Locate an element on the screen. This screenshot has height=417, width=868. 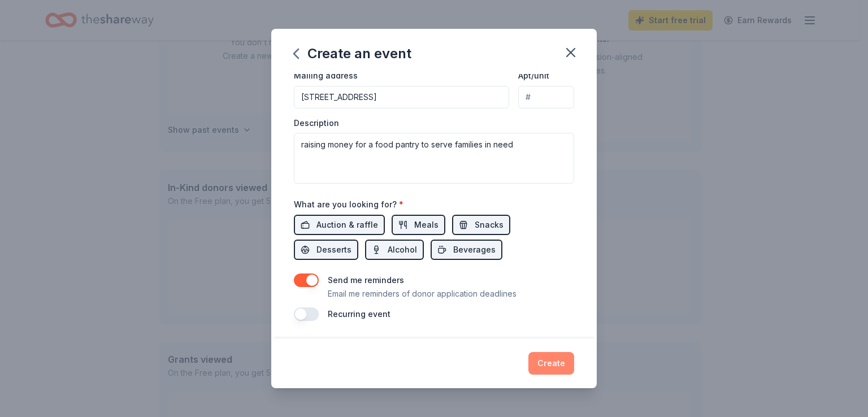
button: Alcohol is located at coordinates (394, 250).